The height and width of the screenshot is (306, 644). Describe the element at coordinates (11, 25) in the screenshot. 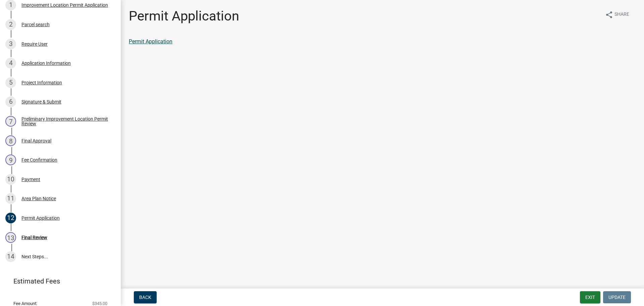

I see `div: 2` at that location.